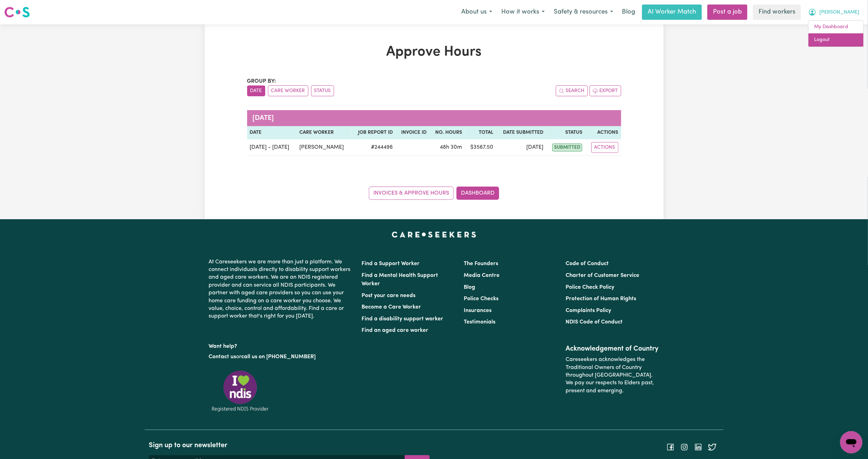 The image size is (868, 459). I want to click on a: Careseekers logo, so click(17, 12).